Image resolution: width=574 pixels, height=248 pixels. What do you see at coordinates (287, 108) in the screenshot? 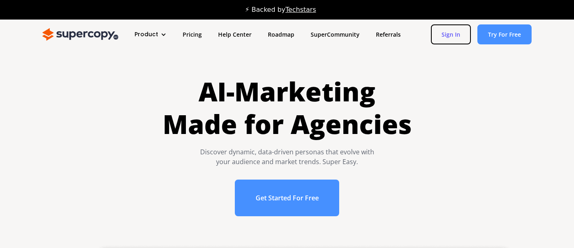
I see `h1: AI-Marketing Made for Agencies` at bounding box center [287, 108].